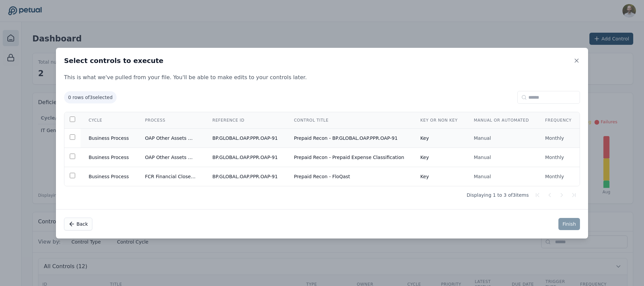 This screenshot has width=644, height=286. What do you see at coordinates (78, 224) in the screenshot?
I see `button: Back` at bounding box center [78, 224].